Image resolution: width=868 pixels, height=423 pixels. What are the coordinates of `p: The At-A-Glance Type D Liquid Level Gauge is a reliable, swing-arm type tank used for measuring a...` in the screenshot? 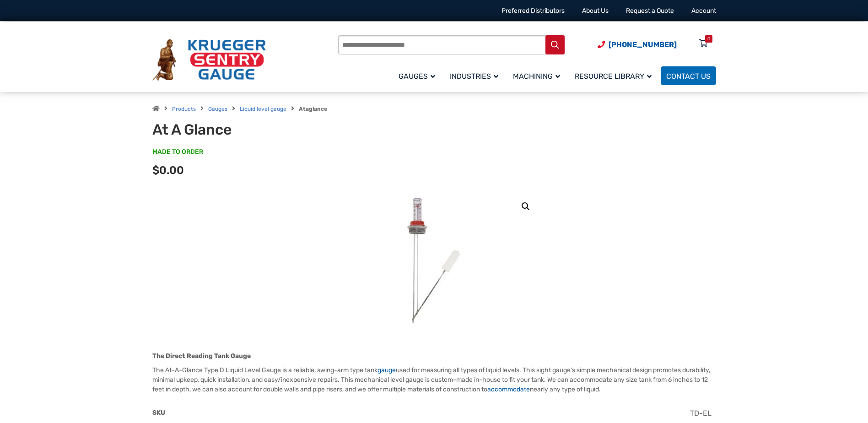 It's located at (434, 380).